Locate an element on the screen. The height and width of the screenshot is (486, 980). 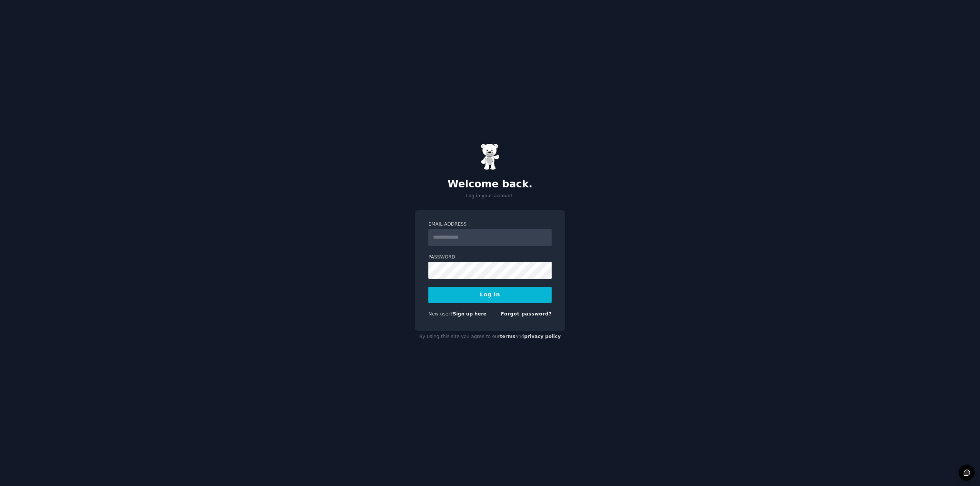
a: Sign up here is located at coordinates (469, 314).